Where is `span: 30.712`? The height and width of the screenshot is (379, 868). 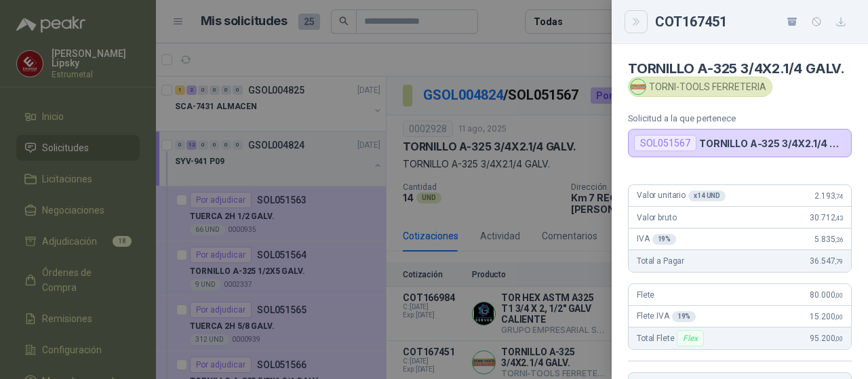
span: 30.712 is located at coordinates (826, 217).